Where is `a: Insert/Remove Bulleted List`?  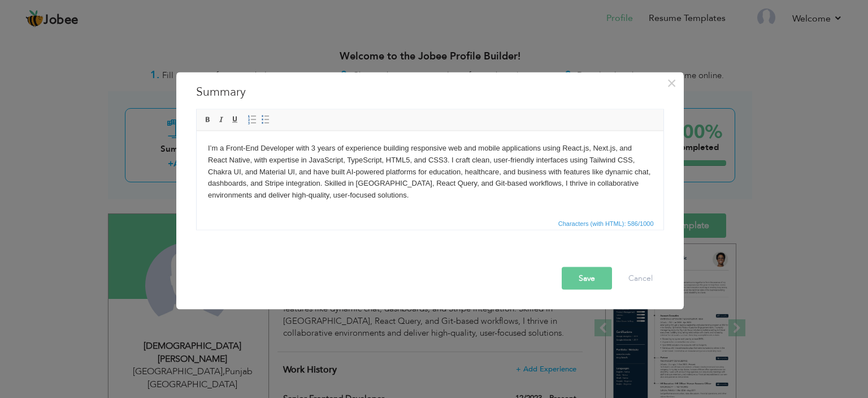 a: Insert/Remove Bulleted List is located at coordinates (266, 119).